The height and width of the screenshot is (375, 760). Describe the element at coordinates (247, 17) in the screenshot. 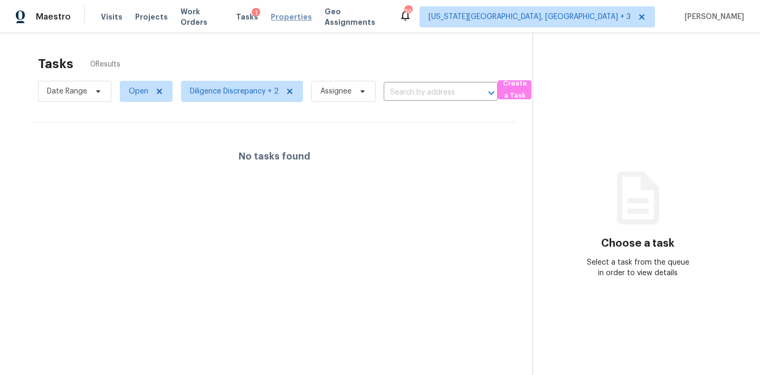

I see `span: Tasks` at that location.